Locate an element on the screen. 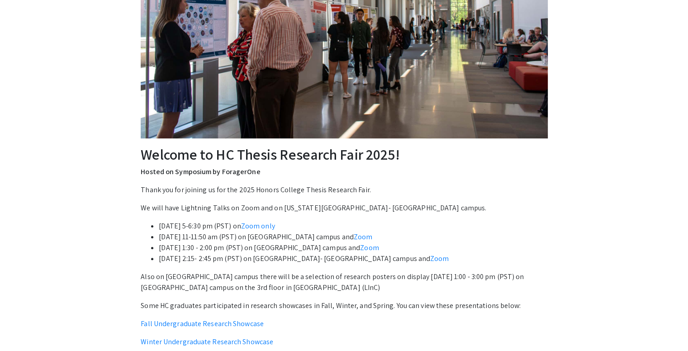 This screenshot has width=688, height=351. h2: Welcome to HC Thesis Research Fair 2025! is located at coordinates (344, 154).